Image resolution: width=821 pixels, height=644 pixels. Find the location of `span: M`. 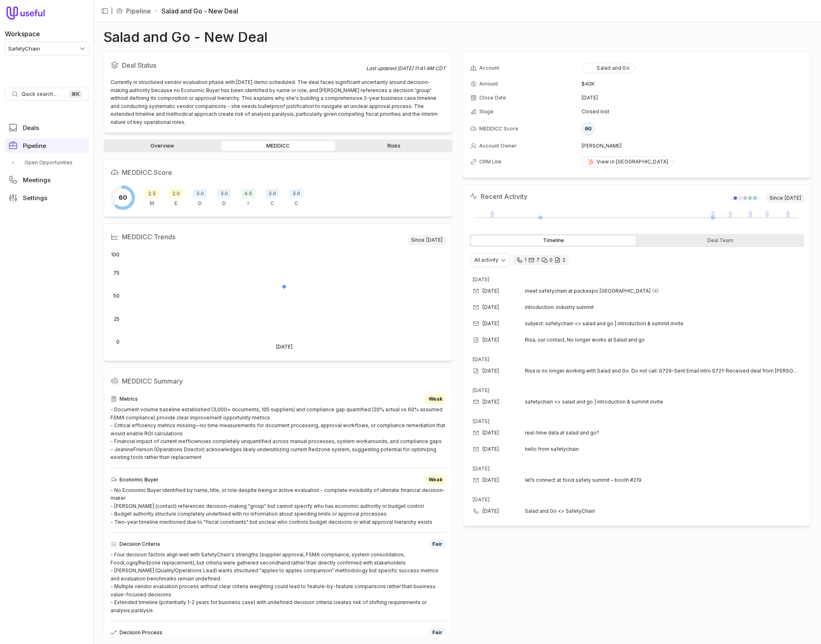

span: M is located at coordinates (152, 203).